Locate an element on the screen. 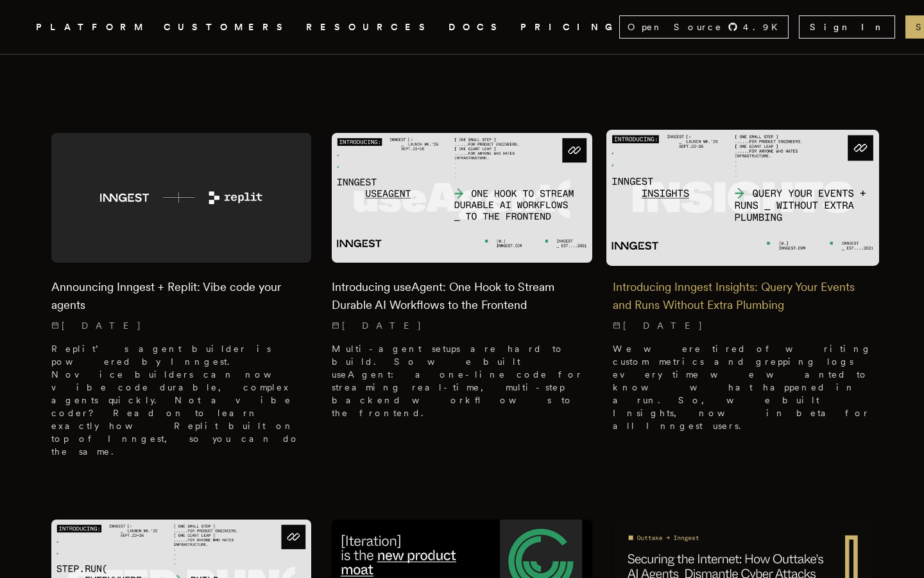  span: Open Source is located at coordinates (675, 27).